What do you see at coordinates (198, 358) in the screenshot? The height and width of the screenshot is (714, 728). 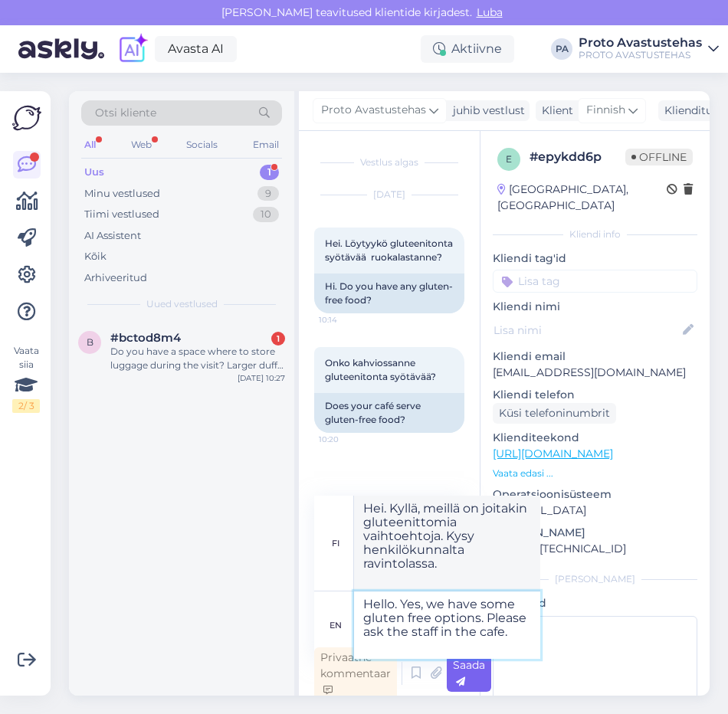 I see `div: Do you have a space where to store luggage during the visit? Larger duffel bag.` at bounding box center [198, 358].